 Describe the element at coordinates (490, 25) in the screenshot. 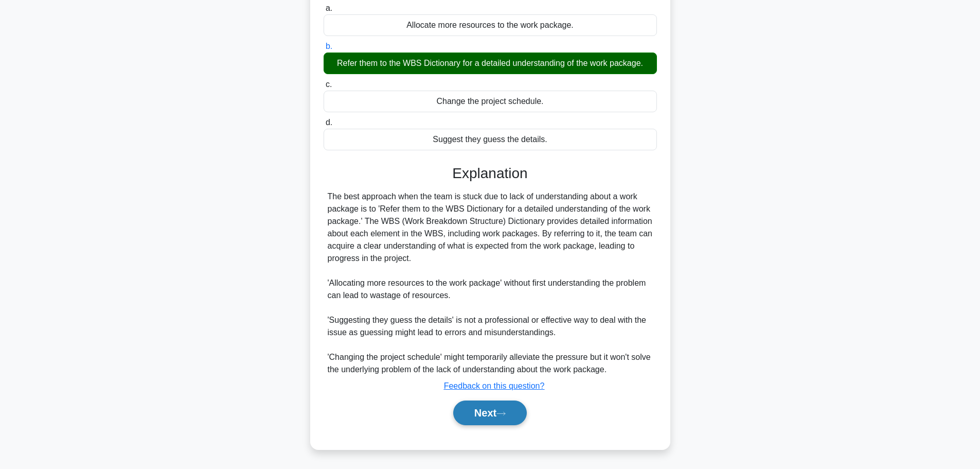

I see `div: Allocate more resources to the work package.` at that location.